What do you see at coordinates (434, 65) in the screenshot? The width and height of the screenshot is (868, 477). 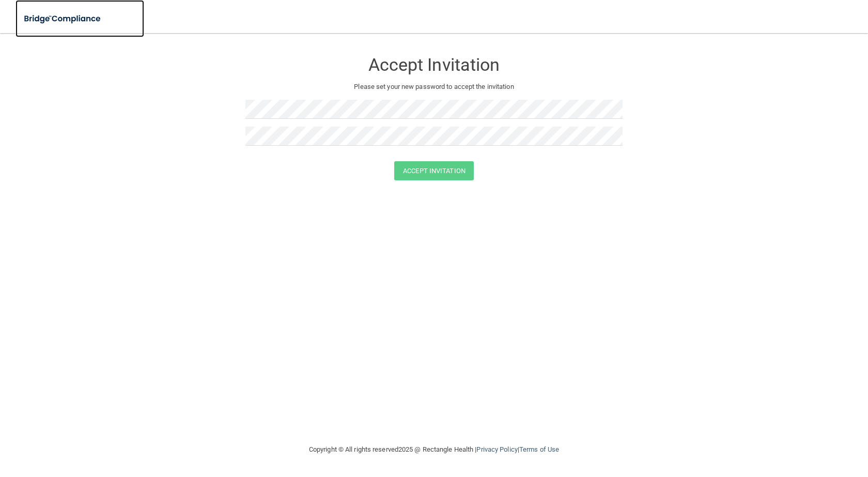 I see `h3: Accept Invitation` at bounding box center [434, 65].